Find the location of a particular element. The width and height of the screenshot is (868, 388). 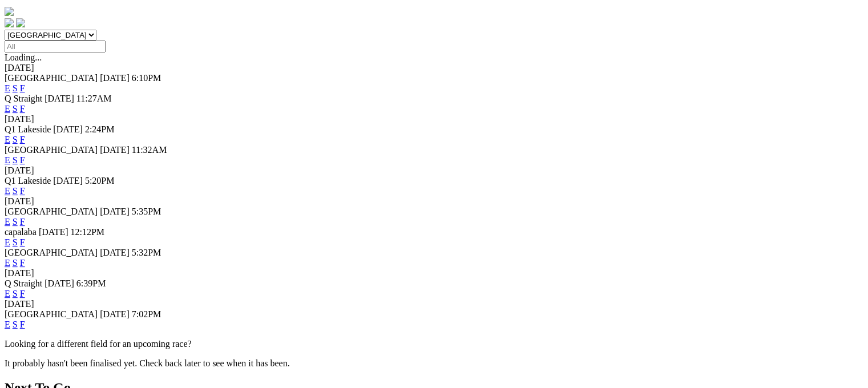

span: Loading... is located at coordinates (23, 57).